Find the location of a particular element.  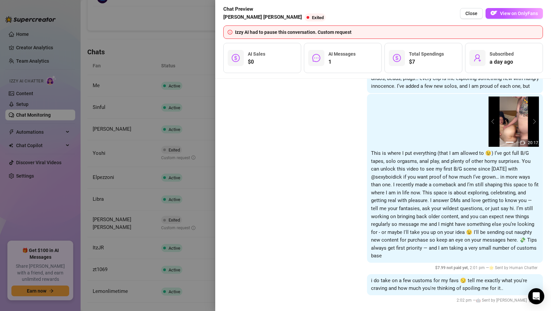

span: Exited is located at coordinates (317, 17).